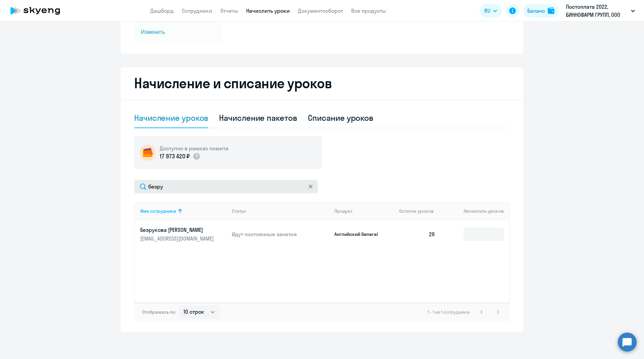 The width and height of the screenshot is (644, 359). I want to click on div: Начисление пакетов, so click(258, 118).